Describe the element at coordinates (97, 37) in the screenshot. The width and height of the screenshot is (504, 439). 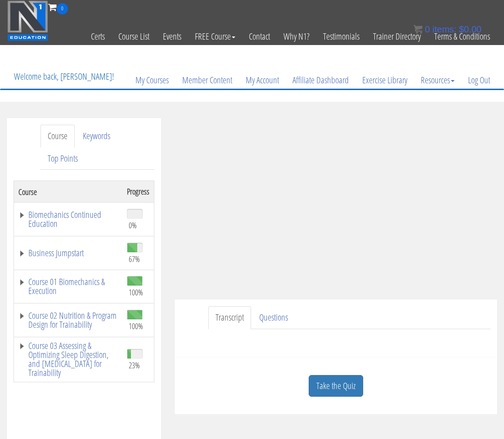
I see `a: Certs` at that location.